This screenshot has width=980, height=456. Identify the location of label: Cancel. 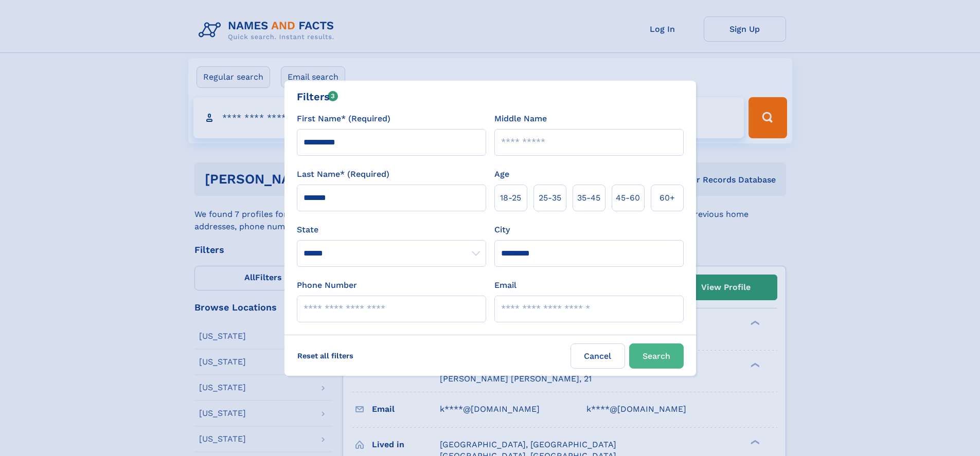
(598, 356).